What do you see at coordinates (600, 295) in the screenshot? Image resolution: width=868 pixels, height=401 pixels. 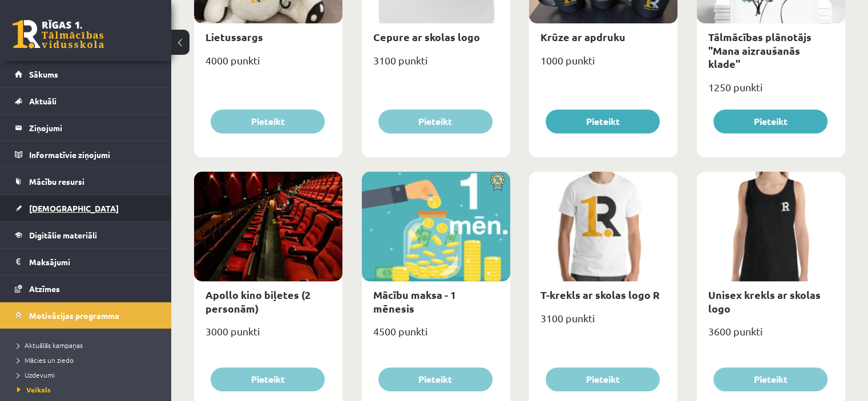 I see `a: T-krekls ar skolas logo R` at bounding box center [600, 295].